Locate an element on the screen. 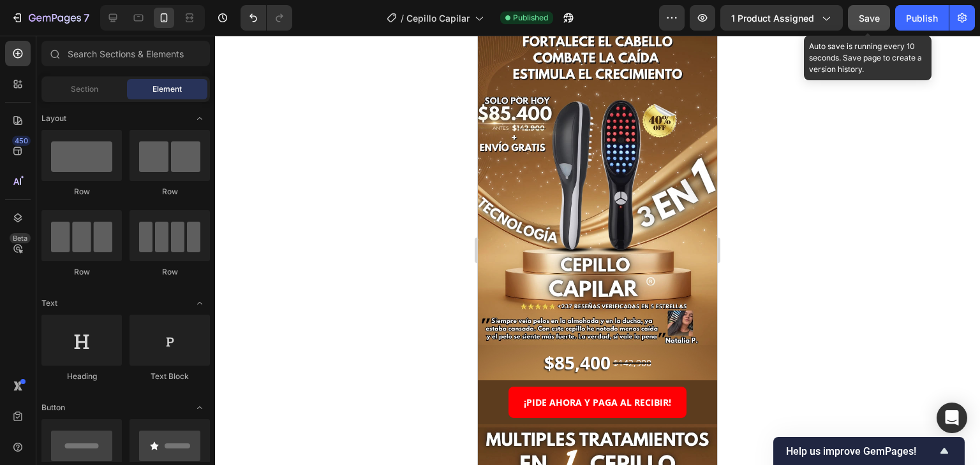 This screenshot has height=465, width=980. strong: ¡PIDE AHORA Y PAGA AL RECIBIR! is located at coordinates (119, 366).